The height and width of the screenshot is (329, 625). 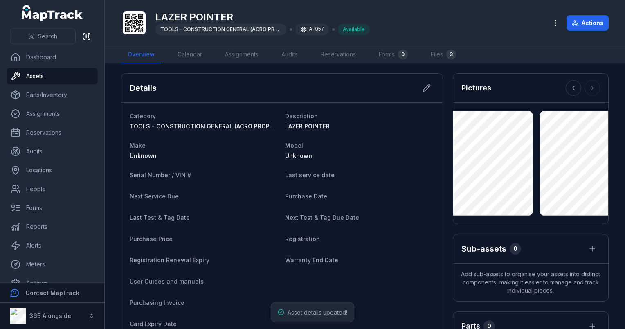 I want to click on span: Warranty End Date, so click(x=312, y=260).